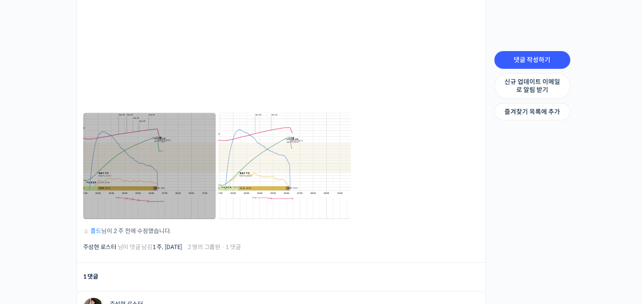  I want to click on a: 댓글 작성하기, so click(532, 60).